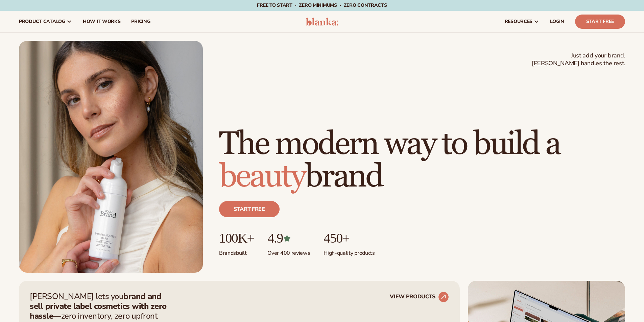 This screenshot has height=322, width=644. I want to click on a: product catalog, so click(46, 22).